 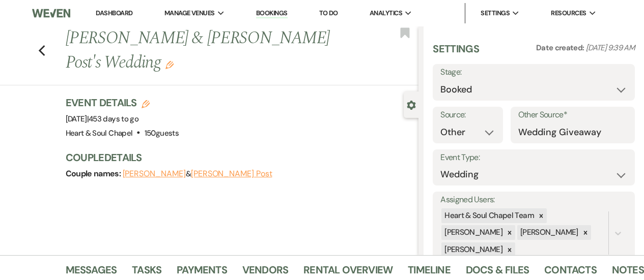 What do you see at coordinates (122, 103) in the screenshot?
I see `h3: Event Details` at bounding box center [122, 103].